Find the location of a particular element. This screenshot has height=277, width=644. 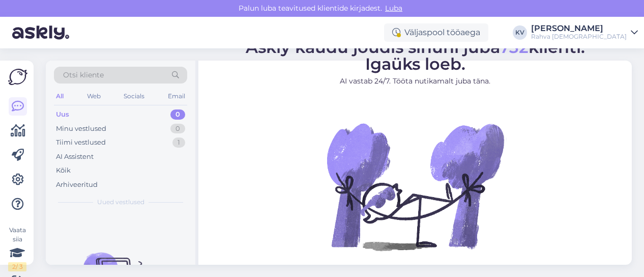

div: AI Assistent is located at coordinates (75, 157).